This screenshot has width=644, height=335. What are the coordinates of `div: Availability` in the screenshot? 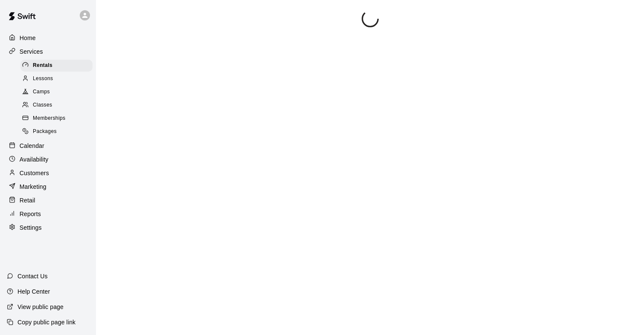 It's located at (48, 159).